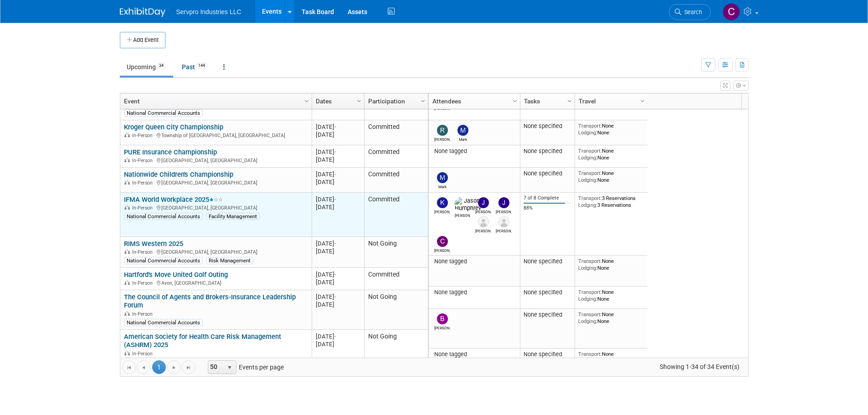 This screenshot has height=415, width=868. Describe the element at coordinates (215, 101) in the screenshot. I see `a: Event` at that location.